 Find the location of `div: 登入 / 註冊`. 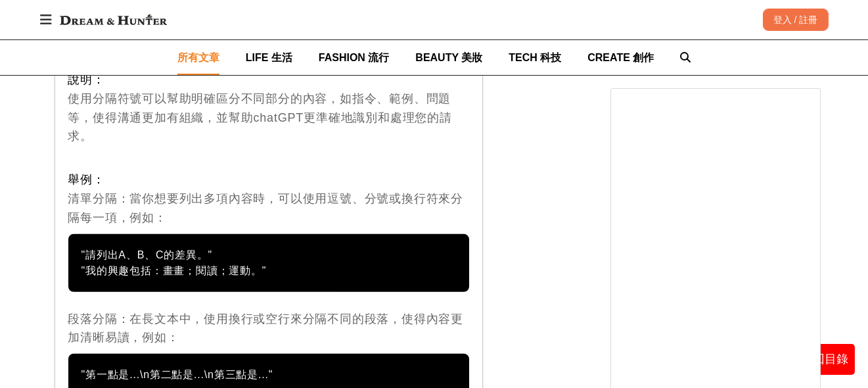

div: 登入 / 註冊 is located at coordinates (796, 20).